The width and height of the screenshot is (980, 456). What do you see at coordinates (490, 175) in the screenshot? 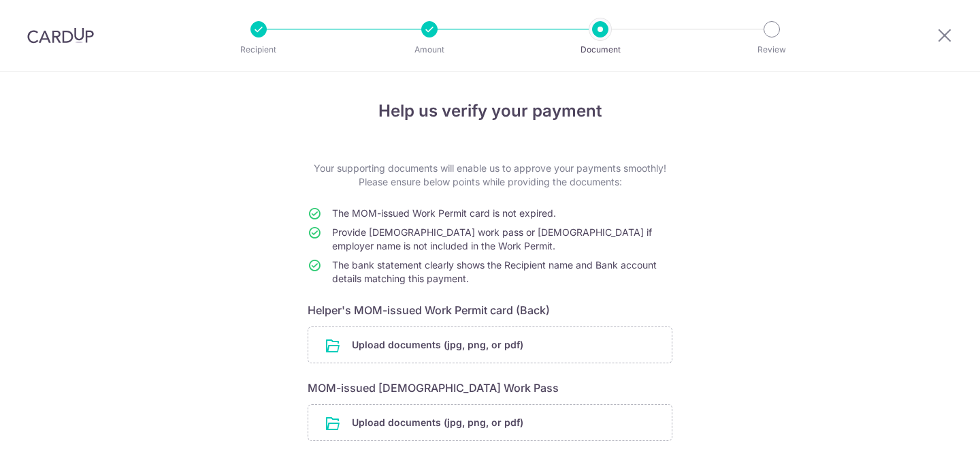
I see `p: Your supporting documents will enable us to approve your payments smoothly! Please ensure below p...` at bounding box center [490, 175].